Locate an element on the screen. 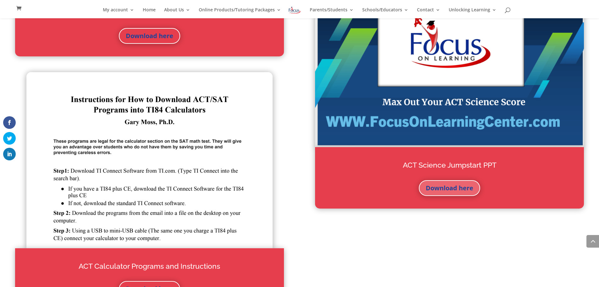 This screenshot has height=287, width=599. a: Home is located at coordinates (149, 13).